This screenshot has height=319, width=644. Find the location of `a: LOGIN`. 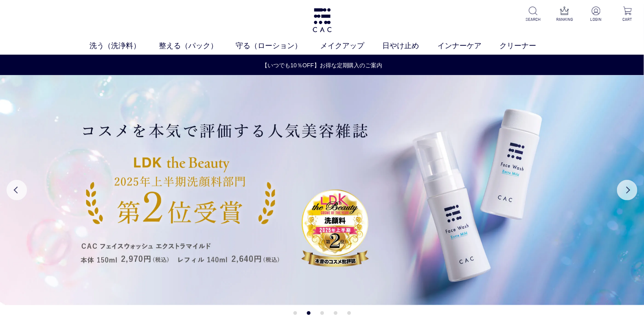

a: LOGIN is located at coordinates (595, 14).